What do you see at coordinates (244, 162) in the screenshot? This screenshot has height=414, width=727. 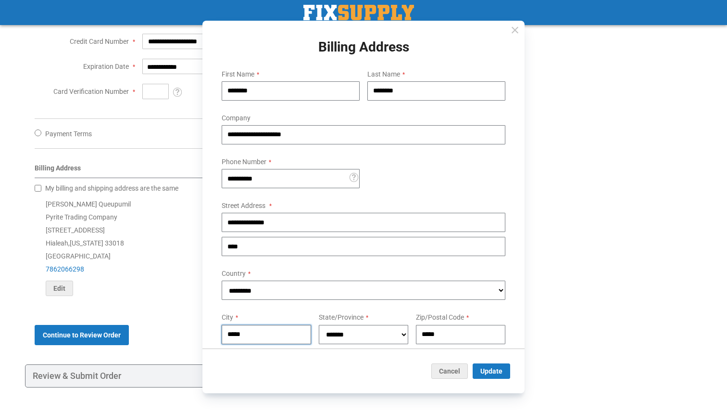 I see `span: Phone Number` at bounding box center [244, 162].